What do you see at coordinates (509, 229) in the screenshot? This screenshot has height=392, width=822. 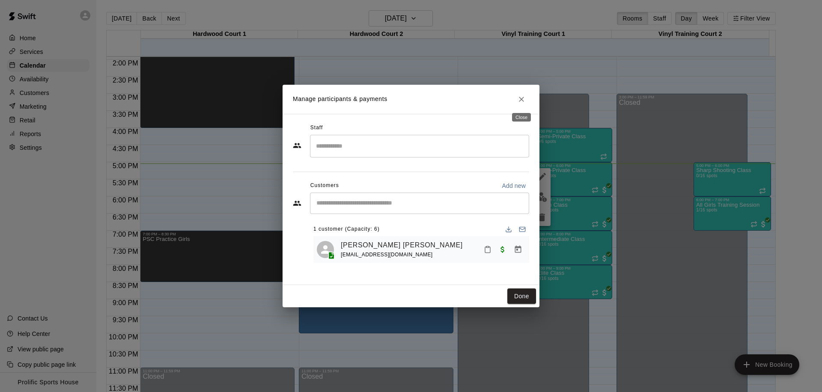 I see `button: Download list` at bounding box center [509, 229].